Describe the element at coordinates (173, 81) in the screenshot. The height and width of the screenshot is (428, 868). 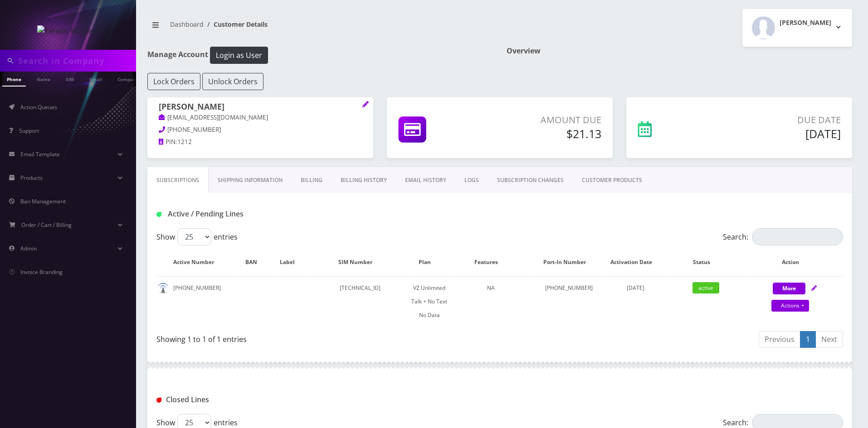
I see `button: Lock Orders` at that location.